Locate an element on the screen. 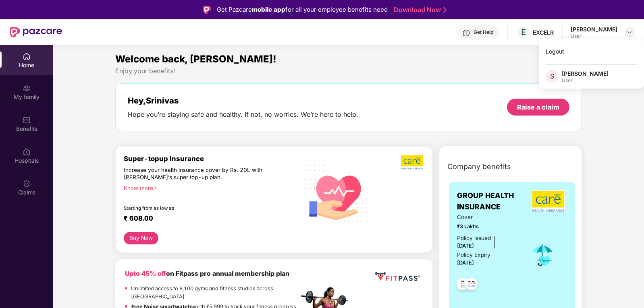 This screenshot has height=308, width=644. img: svg+xml;base64,PHN2ZyBpZD0iSG9zcGl0YWxzIiB4bWxucz0iaHR0cDovL3d3dy53My5vcmcvMjAwMC9zdmciIHdpZHRoPS... is located at coordinates (27, 152).